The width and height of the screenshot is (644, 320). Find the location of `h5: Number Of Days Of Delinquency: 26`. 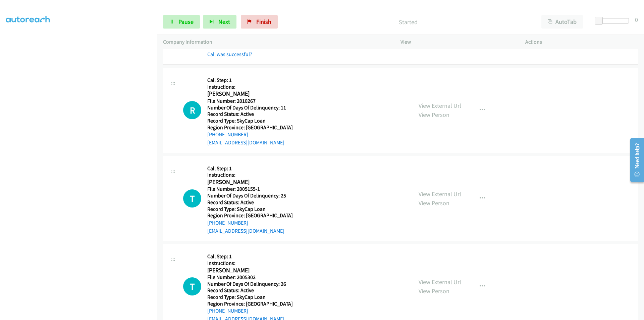

h5: Number Of Days Of Delinquency: 26 is located at coordinates (250, 284).